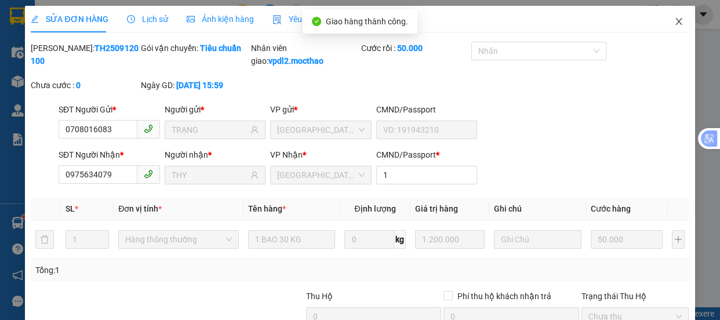  What do you see at coordinates (210, 175) in the screenshot?
I see `input: Tên người nhận` at bounding box center [210, 175].